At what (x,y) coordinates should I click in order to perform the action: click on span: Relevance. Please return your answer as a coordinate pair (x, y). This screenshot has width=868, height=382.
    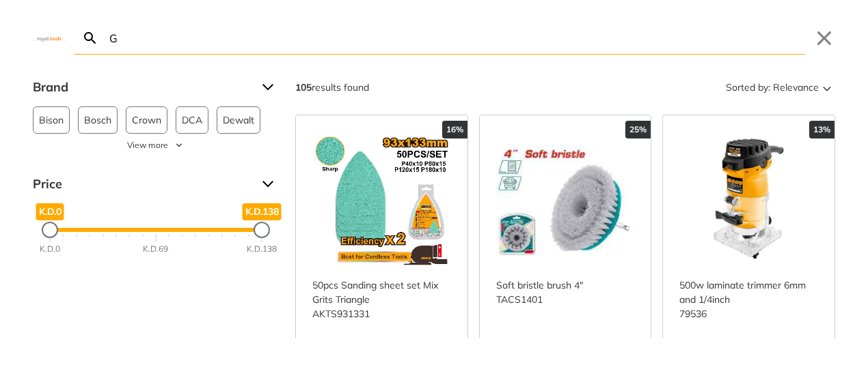
    Looking at the image, I should click on (796, 87).